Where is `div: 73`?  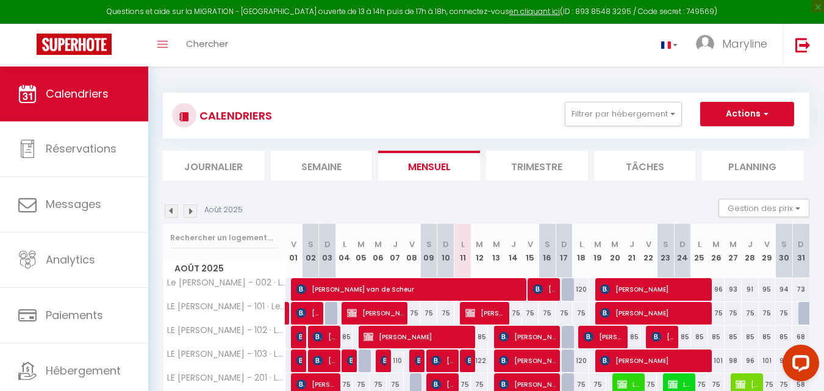 div: 73 is located at coordinates (800, 289).